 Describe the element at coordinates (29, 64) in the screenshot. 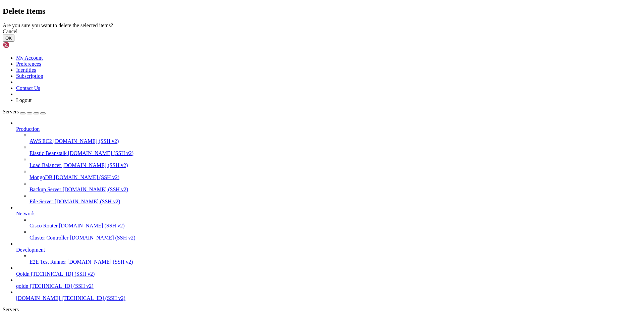

I see `a: Preferences` at that location.